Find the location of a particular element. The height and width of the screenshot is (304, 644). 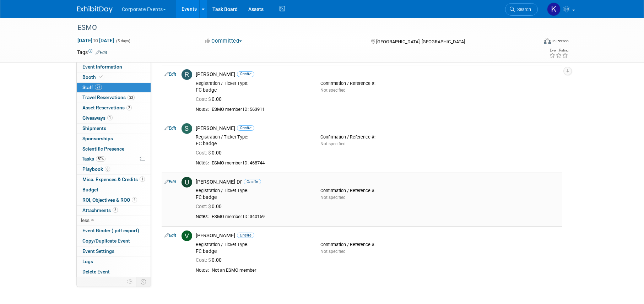

span: 50% is located at coordinates (100, 159).